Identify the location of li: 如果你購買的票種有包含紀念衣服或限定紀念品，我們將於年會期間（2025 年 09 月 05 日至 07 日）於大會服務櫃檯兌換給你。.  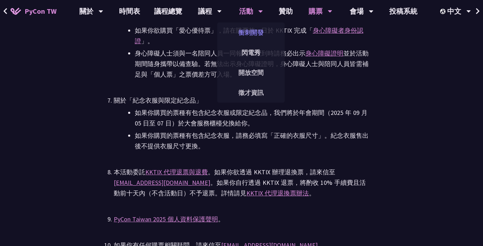
(252, 118).